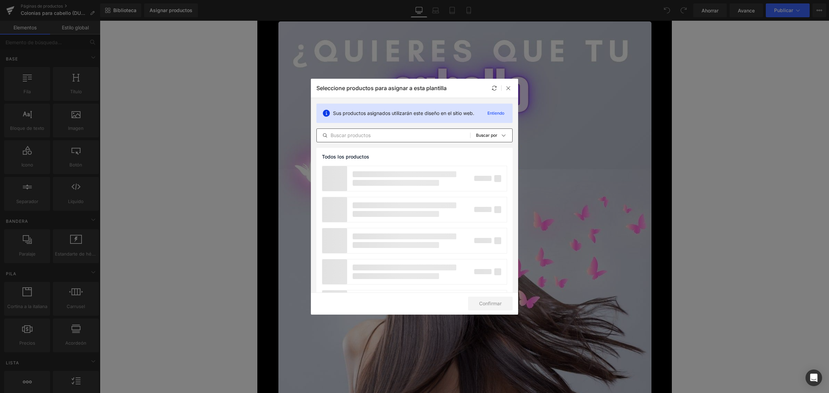 This screenshot has height=393, width=829. What do you see at coordinates (403, 113) in the screenshot?
I see `font: Sus productos asignados utilizarán este diseño en el sitio web.` at bounding box center [403, 113].